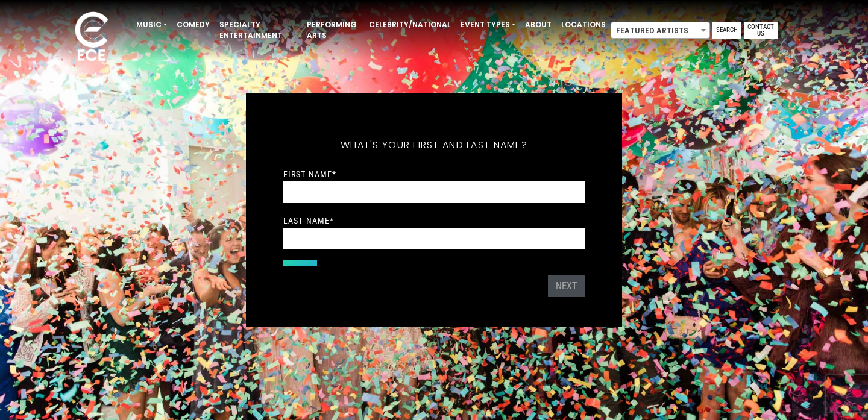 Image resolution: width=868 pixels, height=420 pixels. I want to click on a: Locations, so click(584, 24).